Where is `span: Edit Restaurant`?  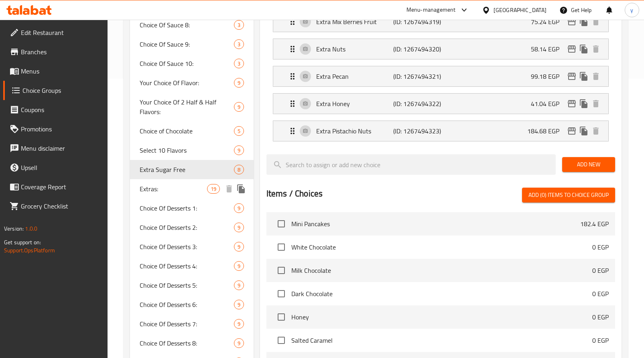
span: Edit Restaurant is located at coordinates (61, 33).